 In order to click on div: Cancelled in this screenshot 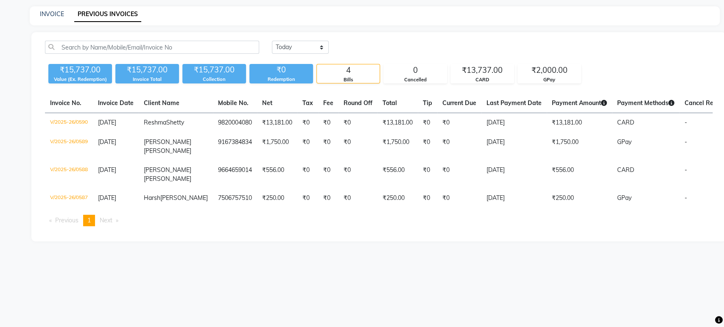, I will do `click(415, 80)`.